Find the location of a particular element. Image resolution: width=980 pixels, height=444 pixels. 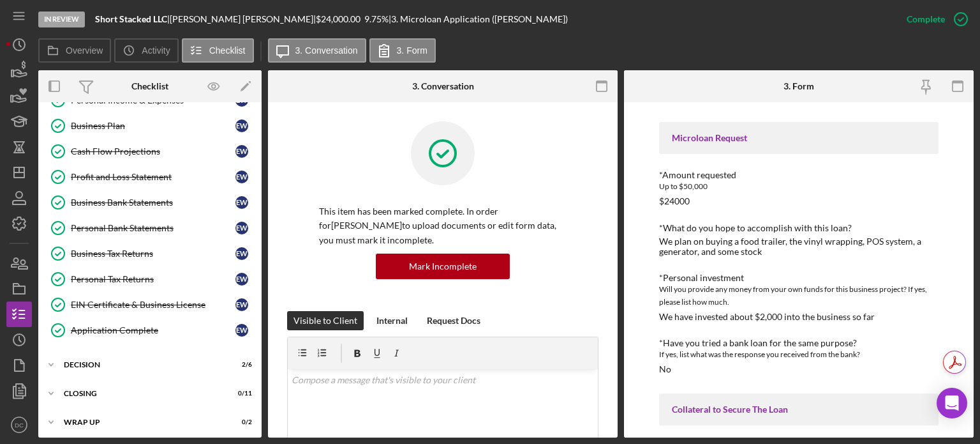

div: $24000 is located at coordinates (674, 201).